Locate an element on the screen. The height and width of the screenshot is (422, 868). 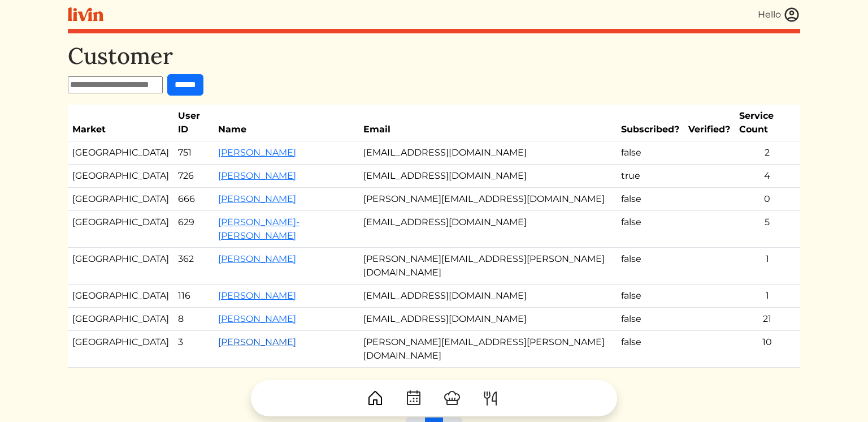
td: 21 is located at coordinates (768, 319).